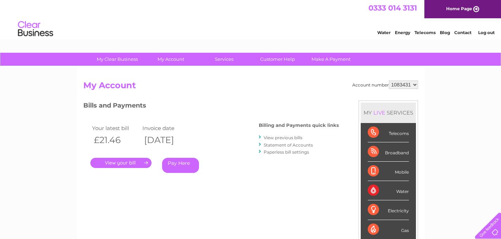 The height and width of the screenshot is (239, 501). What do you see at coordinates (393, 8) in the screenshot?
I see `a: 0333 014 3131` at bounding box center [393, 8].